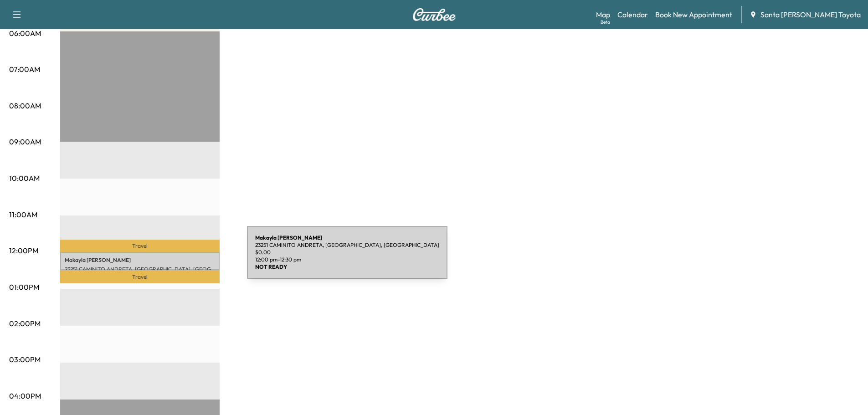 The image size is (868, 415). What do you see at coordinates (434, 15) in the screenshot?
I see `img: Curbee Logo` at bounding box center [434, 15].